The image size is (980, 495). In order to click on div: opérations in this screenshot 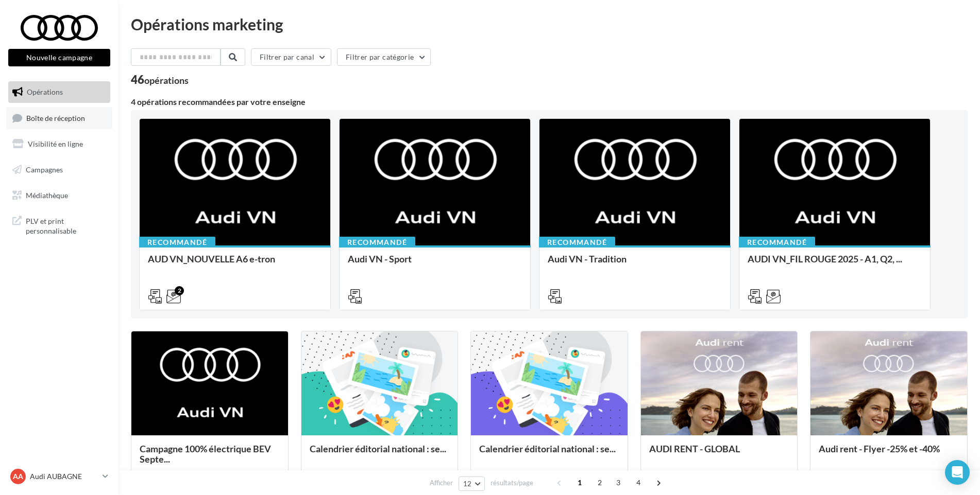, I will do `click(166, 81)`.